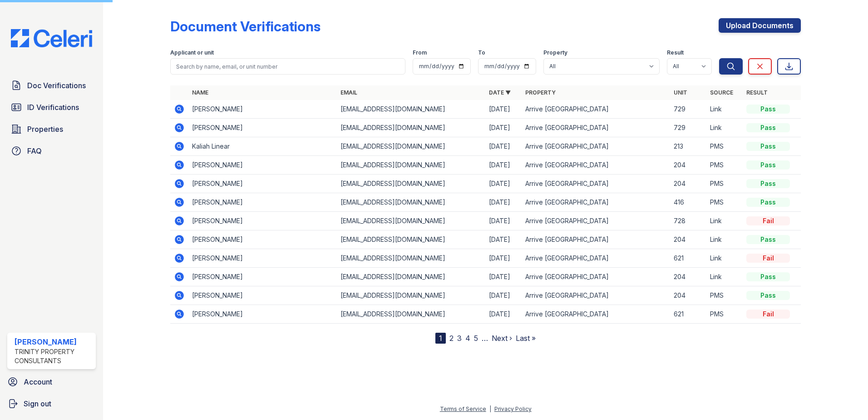 The height and width of the screenshot is (420, 868). I want to click on span: Account, so click(38, 381).